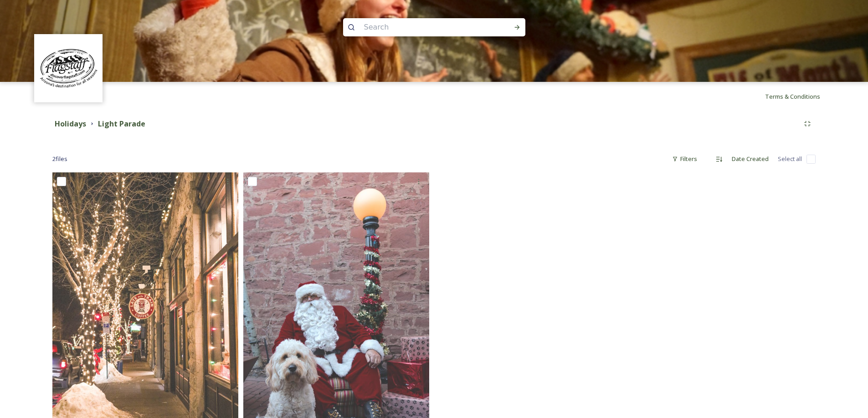 This screenshot has width=868, height=418. Describe the element at coordinates (684, 159) in the screenshot. I see `div: Filters` at that location.